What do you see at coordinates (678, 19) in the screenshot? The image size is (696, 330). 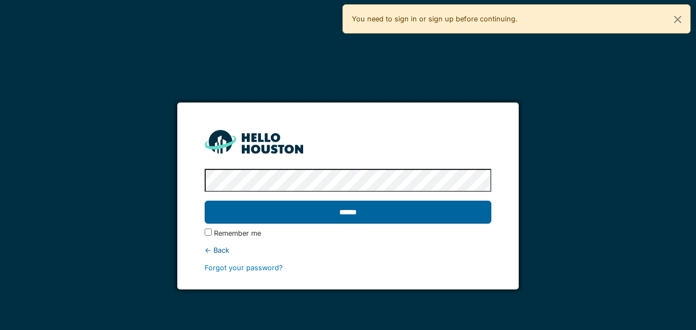 I see `button: Close` at bounding box center [678, 19].